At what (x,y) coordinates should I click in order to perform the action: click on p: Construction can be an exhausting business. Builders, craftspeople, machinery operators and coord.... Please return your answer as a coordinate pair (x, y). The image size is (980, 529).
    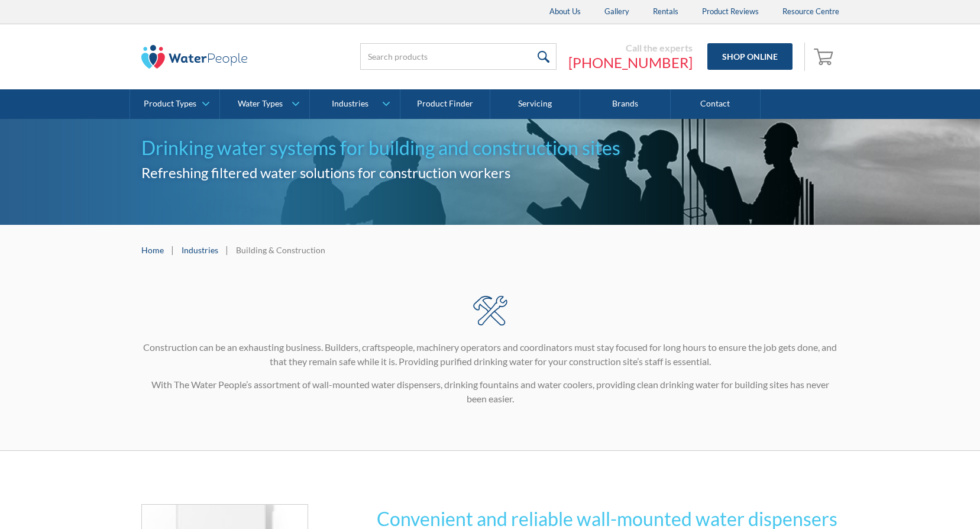
    Looking at the image, I should click on (490, 354).